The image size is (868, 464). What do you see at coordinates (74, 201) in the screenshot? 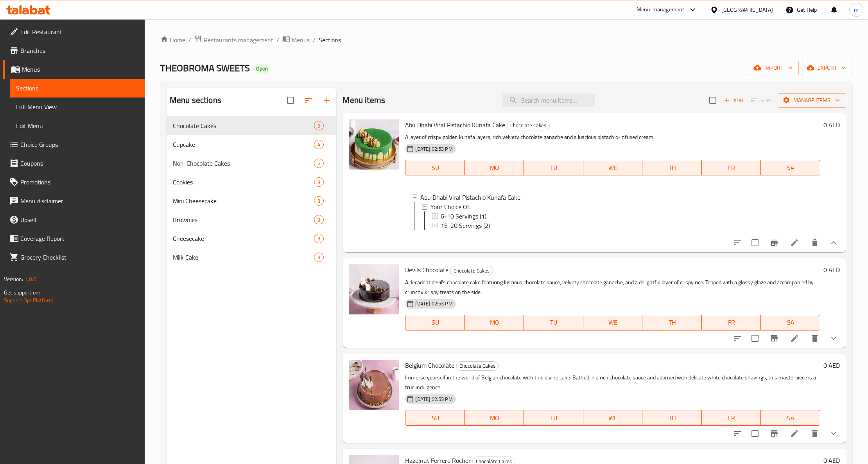
I see `a: Menu disclaimer` at bounding box center [74, 201].